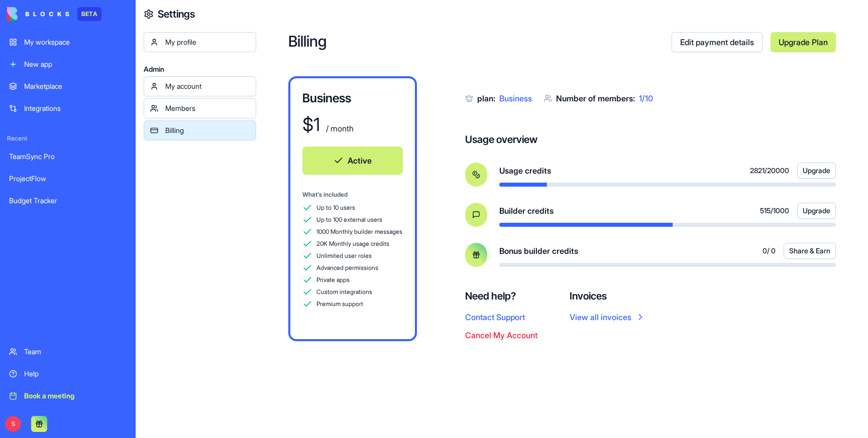 The height and width of the screenshot is (438, 868). Describe the element at coordinates (338, 129) in the screenshot. I see `div: / month` at that location.